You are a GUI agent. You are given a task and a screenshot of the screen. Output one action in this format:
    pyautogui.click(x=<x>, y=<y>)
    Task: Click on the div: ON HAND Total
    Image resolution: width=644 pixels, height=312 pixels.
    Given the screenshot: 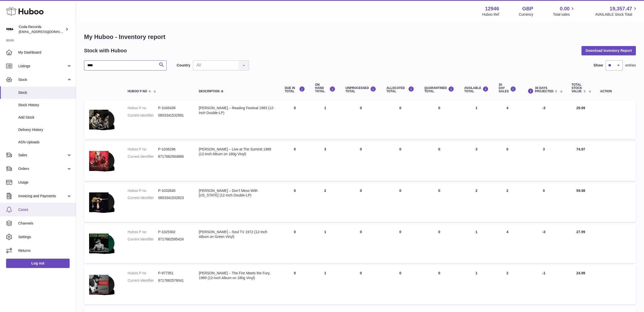 What is the action you would take?
    pyautogui.click(x=325, y=88)
    